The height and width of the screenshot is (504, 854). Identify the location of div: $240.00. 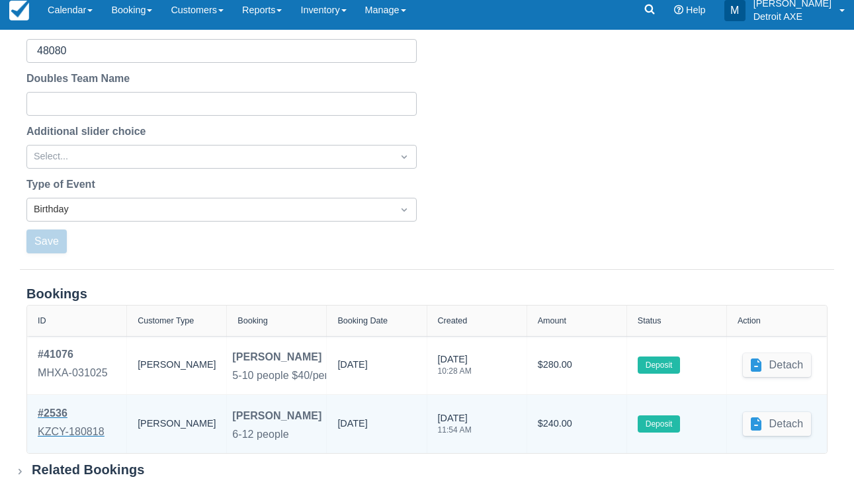
(577, 424).